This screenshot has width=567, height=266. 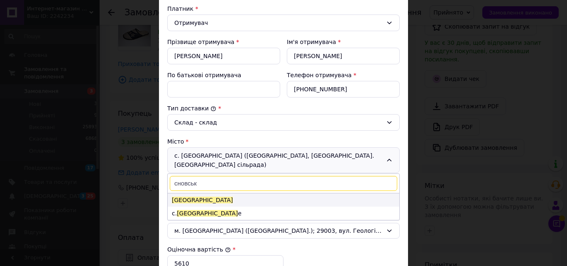 What do you see at coordinates (278, 23) in the screenshot?
I see `div: Отримувач` at bounding box center [278, 23].